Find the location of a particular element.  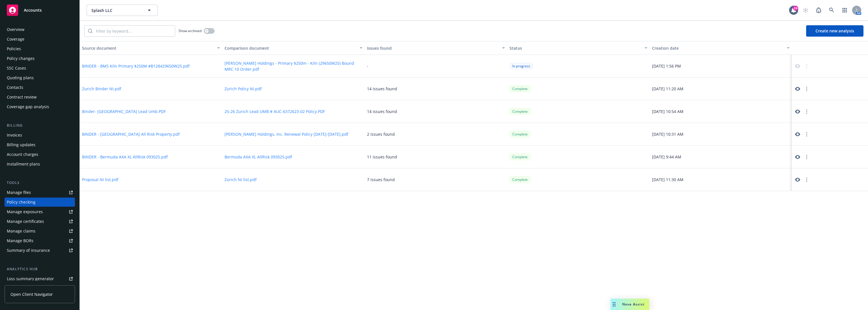

div: Tools is located at coordinates (40, 183).